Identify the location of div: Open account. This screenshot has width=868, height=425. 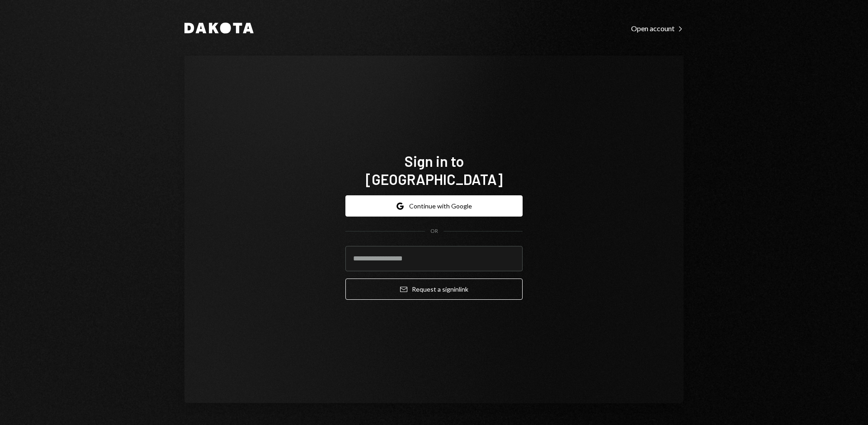
(658, 28).